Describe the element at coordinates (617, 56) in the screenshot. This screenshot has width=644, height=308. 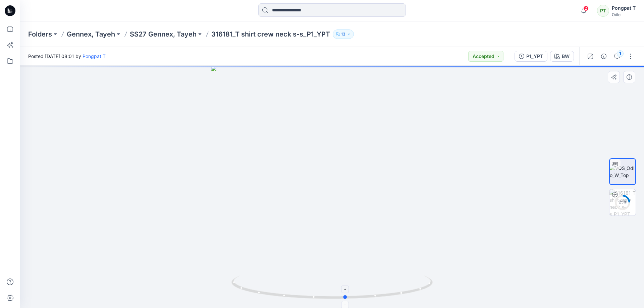
I see `button: 1` at that location.